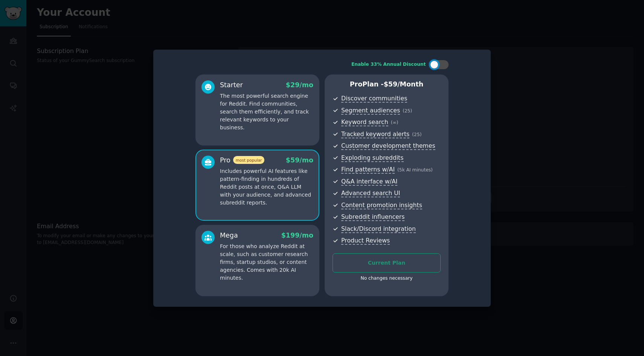 The height and width of the screenshot is (356, 644). I want to click on span: Product Reviews, so click(365, 241).